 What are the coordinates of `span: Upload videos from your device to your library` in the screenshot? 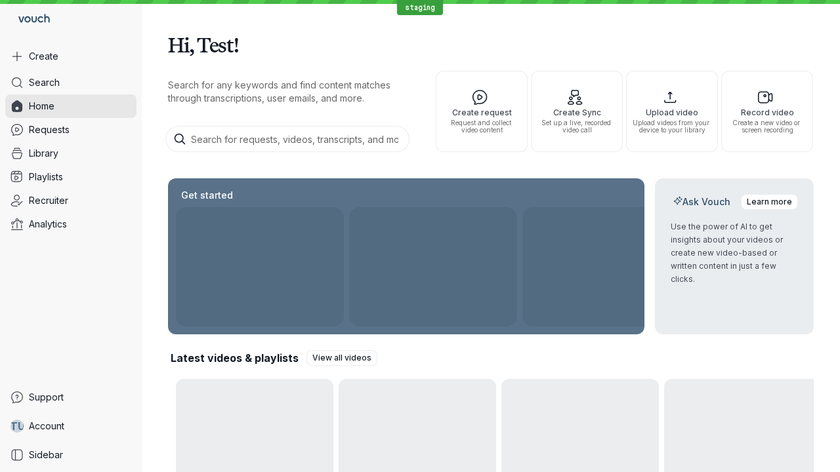 It's located at (672, 127).